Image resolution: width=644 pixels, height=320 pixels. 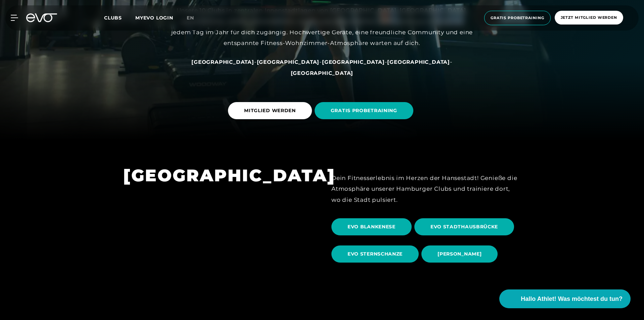 I want to click on a: MITGLIED WERDEN, so click(x=271, y=110).